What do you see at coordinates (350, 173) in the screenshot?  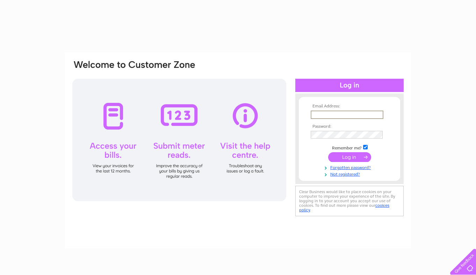 I see `a: Not registered?` at bounding box center [350, 173].